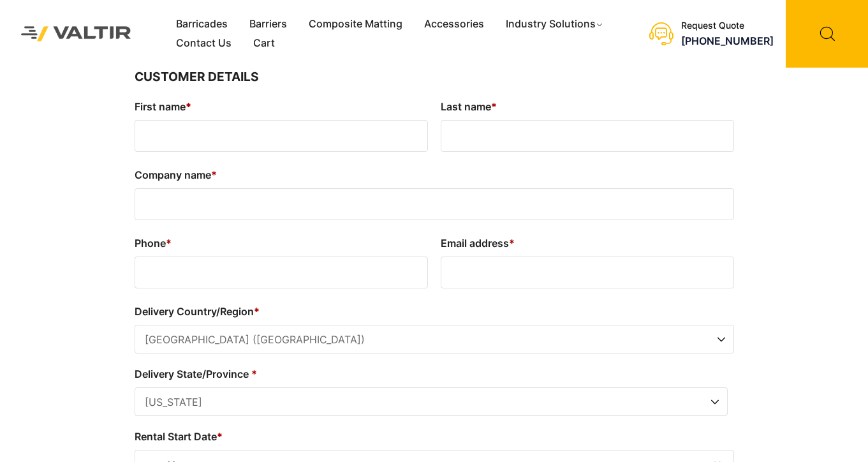  I want to click on img: Valtir Rentals, so click(76, 33).